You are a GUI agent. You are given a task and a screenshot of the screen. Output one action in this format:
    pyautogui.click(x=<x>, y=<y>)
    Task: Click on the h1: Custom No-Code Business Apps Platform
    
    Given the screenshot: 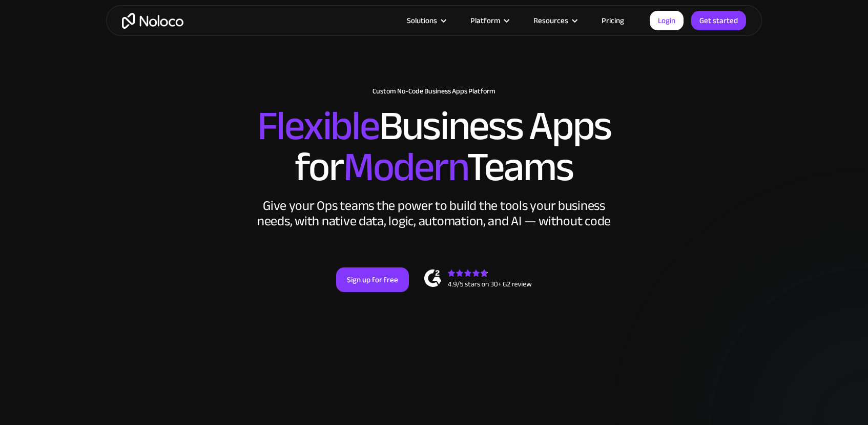 What is the action you would take?
    pyautogui.click(x=434, y=92)
    